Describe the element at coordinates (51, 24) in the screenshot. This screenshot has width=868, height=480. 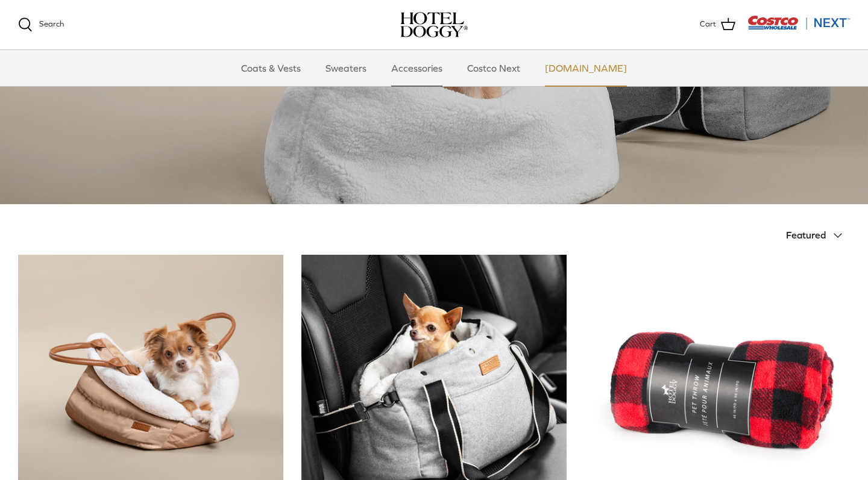
I see `span: Search` at that location.